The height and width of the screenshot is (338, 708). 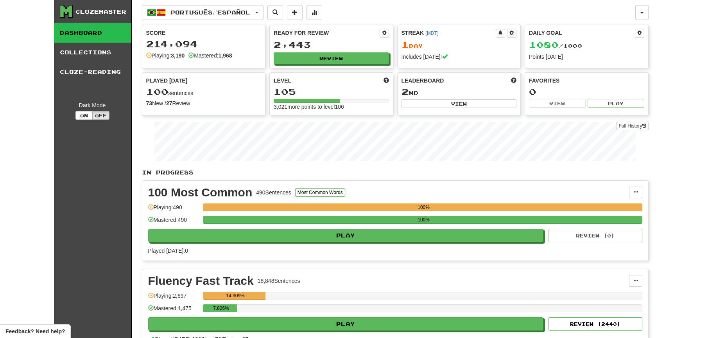 I want to click on button: More stats, so click(x=314, y=13).